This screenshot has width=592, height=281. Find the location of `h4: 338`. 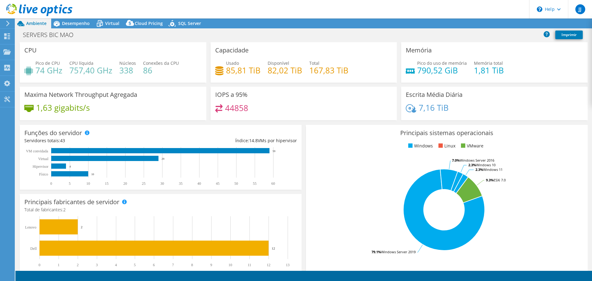

h4: 338 is located at coordinates (128, 70).